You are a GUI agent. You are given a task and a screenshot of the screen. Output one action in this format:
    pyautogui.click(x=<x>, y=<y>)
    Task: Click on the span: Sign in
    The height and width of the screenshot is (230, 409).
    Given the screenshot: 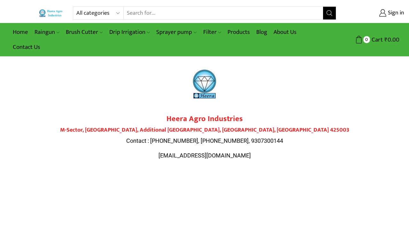 What is the action you would take?
    pyautogui.click(x=395, y=13)
    